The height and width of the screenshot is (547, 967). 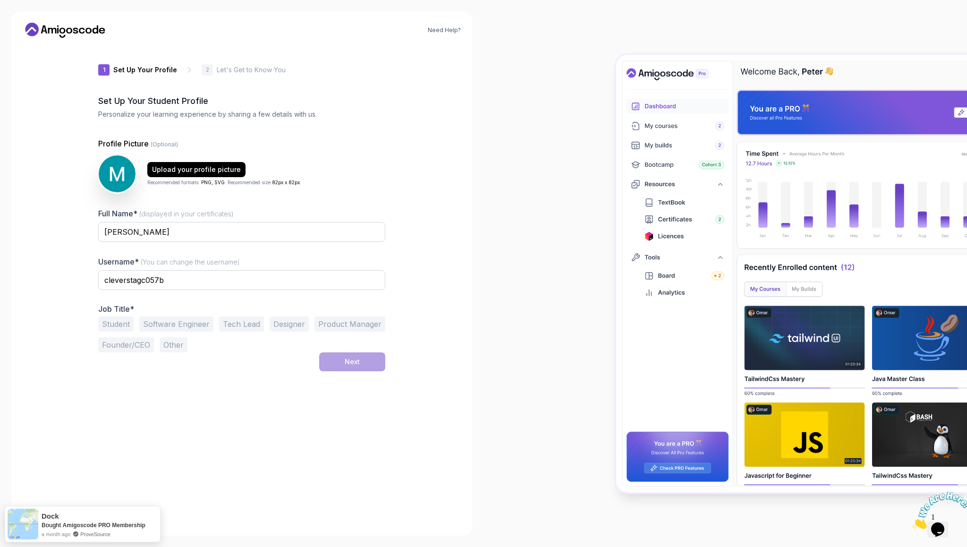 I want to click on button: Other, so click(x=173, y=345).